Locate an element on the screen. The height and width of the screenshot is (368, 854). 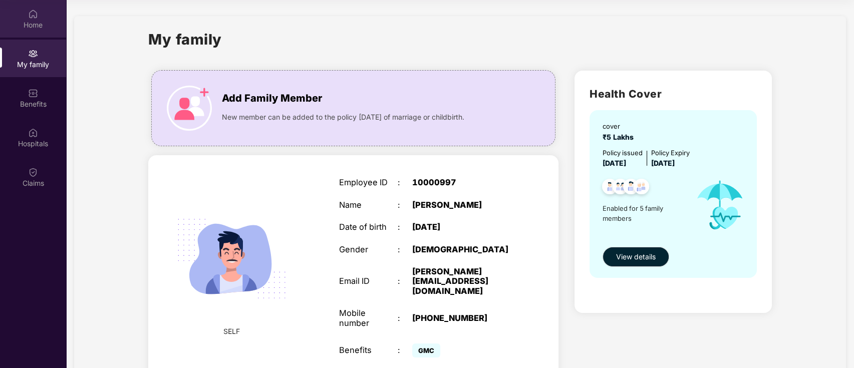
img: svg+xml;base64,PHN2ZyBpZD0iSG9zcGl0YWxzIiB4bWxucz0iaHR0cDovL3d3dy53My5vcmcvMjAwMC9zdmciIHdpZHRoPS... is located at coordinates (33, 133).